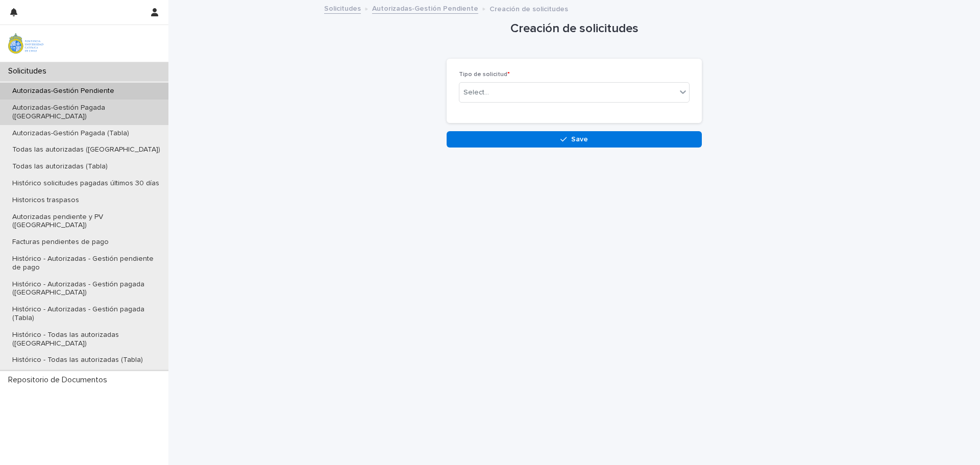 Image resolution: width=980 pixels, height=465 pixels. What do you see at coordinates (485, 75) in the screenshot?
I see `span: Tipo de solicitud` at bounding box center [485, 75].